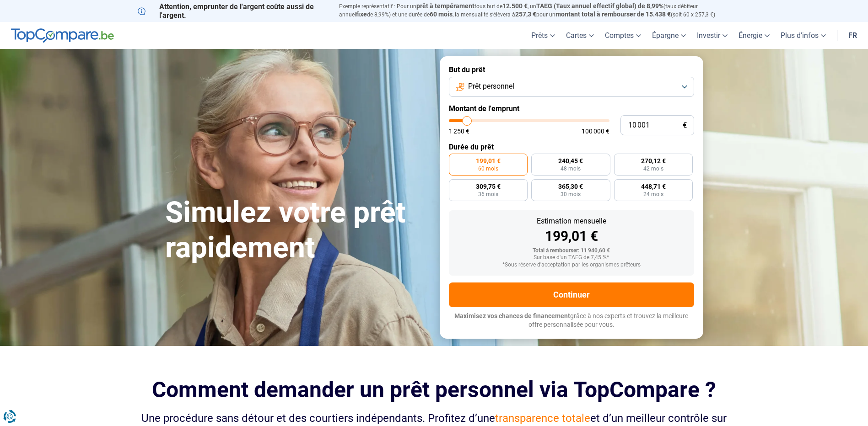  What do you see at coordinates (488, 161) in the screenshot?
I see `span: 199,01 €` at bounding box center [488, 161].